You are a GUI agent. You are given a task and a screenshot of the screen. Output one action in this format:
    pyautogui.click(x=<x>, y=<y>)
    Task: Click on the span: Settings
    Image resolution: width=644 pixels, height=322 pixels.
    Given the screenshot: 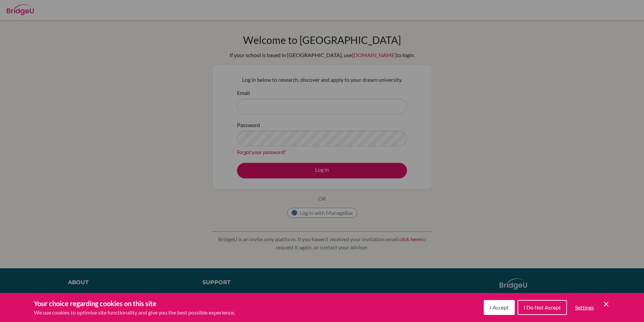 What is the action you would take?
    pyautogui.click(x=584, y=307)
    